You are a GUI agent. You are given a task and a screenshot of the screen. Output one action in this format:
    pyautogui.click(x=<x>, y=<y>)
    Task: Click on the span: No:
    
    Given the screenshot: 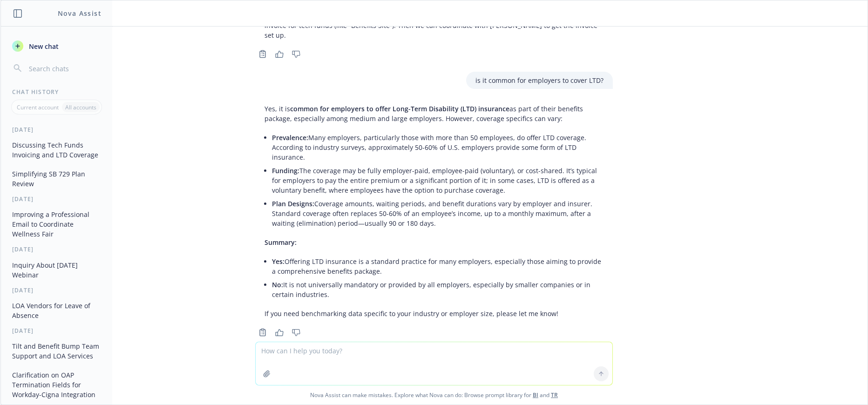 What is the action you would take?
    pyautogui.click(x=277, y=285)
    